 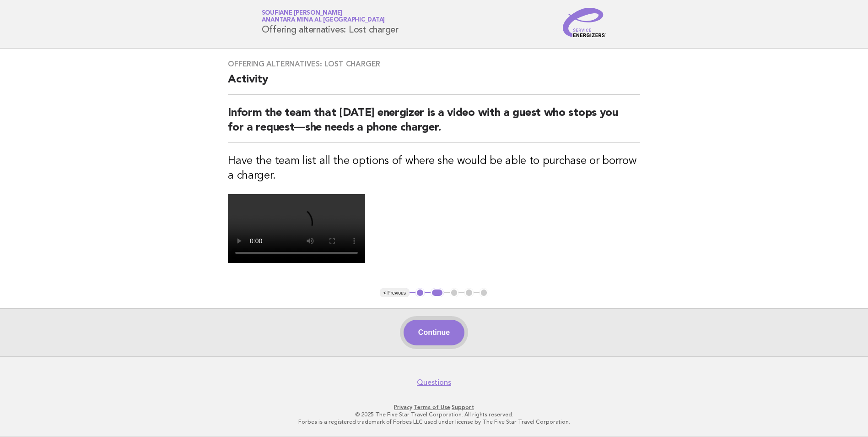 I want to click on p: Forbes is a registered trademark of Forbes LLC used under license by The Five Star Travel Corpora..., so click(x=434, y=422).